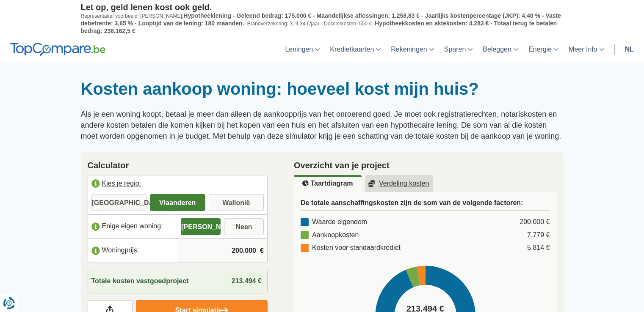 The height and width of the screenshot is (312, 644). What do you see at coordinates (319, 27) in the screenshot?
I see `span: Hypotheekkosten en aktekosten: 4.283 € - Totaal terug te betalen bedrag: 236.162,5 €` at bounding box center [319, 27].